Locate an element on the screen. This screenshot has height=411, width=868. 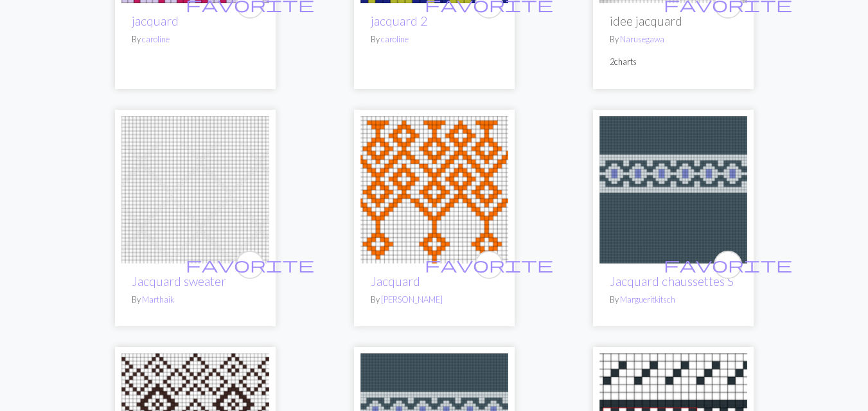
img: Jacquard chaussettes G is located at coordinates (673, 190).